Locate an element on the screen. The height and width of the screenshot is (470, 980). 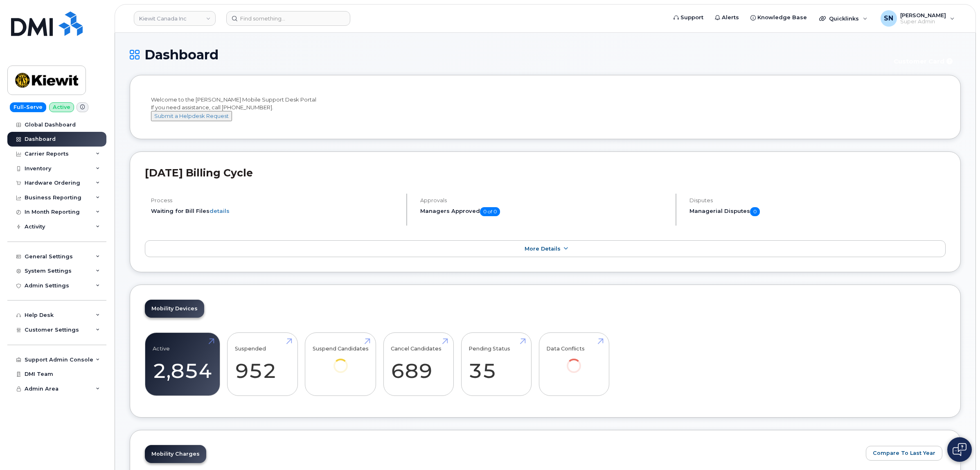
a: Suspend Candidates is located at coordinates (340, 360).